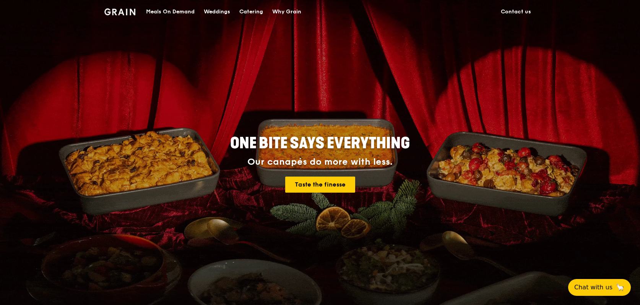  Describe the element at coordinates (320, 143) in the screenshot. I see `span: ONE BITE SAYS EVERYTHING` at that location.